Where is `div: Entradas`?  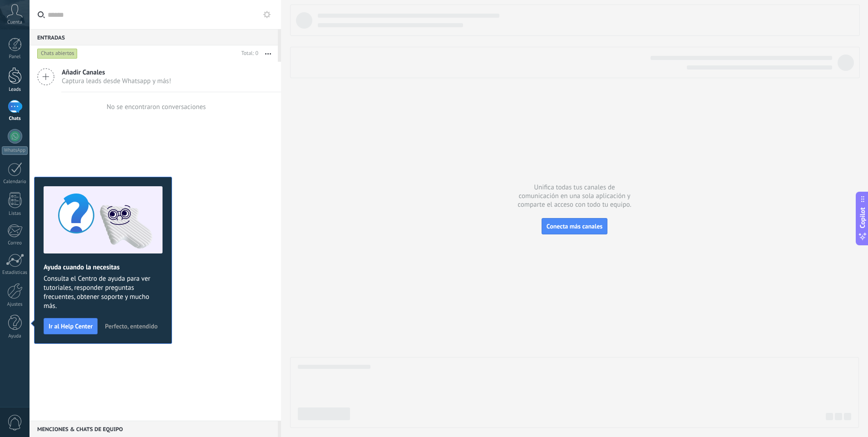 div: Entradas is located at coordinates (154, 37).